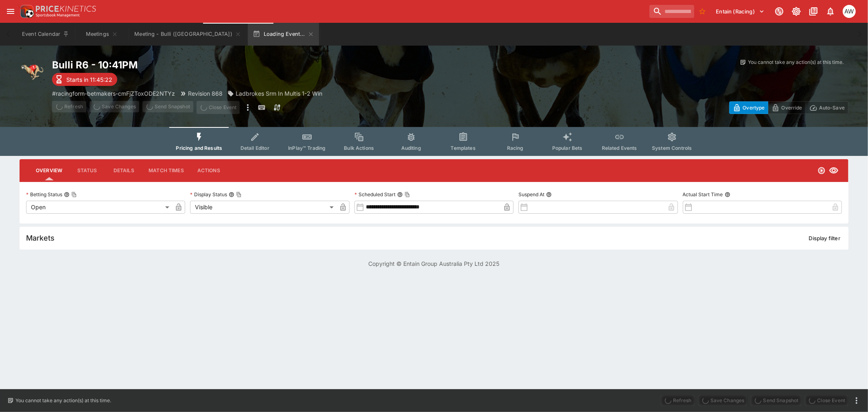 Image resolution: width=868 pixels, height=412 pixels. Describe the element at coordinates (753, 107) in the screenshot. I see `p: Overtype` at that location.